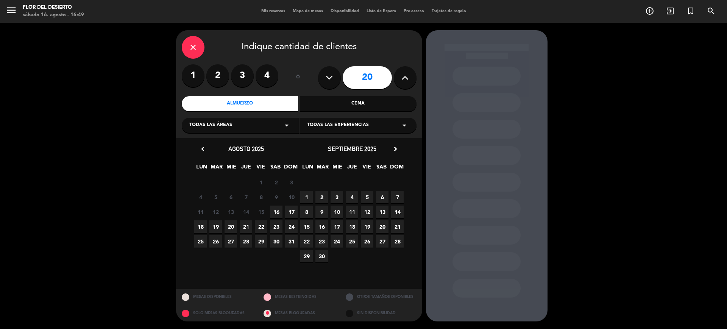 This screenshot has height=329, width=727. What do you see at coordinates (240, 104) in the screenshot?
I see `div: Almuerzo` at bounding box center [240, 104].